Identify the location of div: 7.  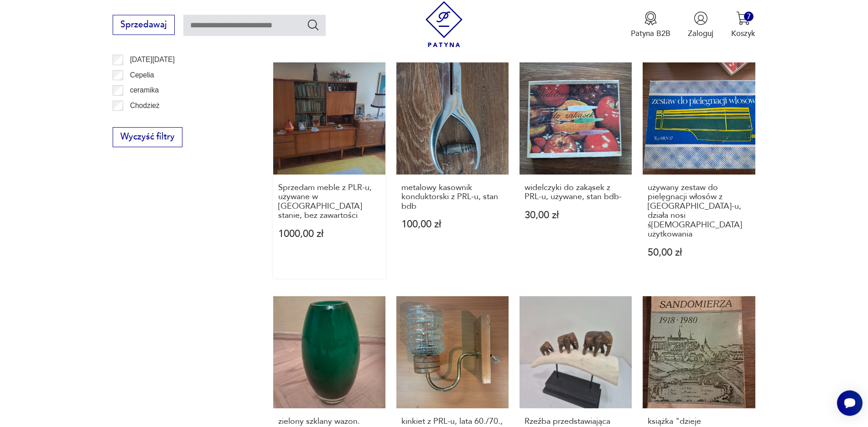
(749, 16).